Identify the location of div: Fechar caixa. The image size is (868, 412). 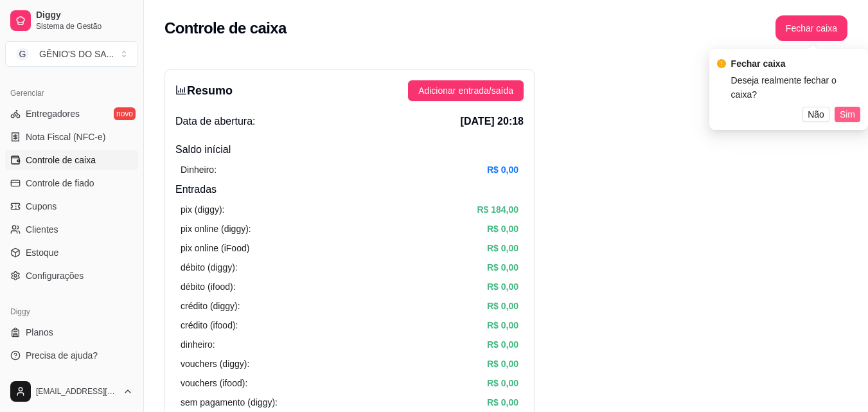
(796, 64).